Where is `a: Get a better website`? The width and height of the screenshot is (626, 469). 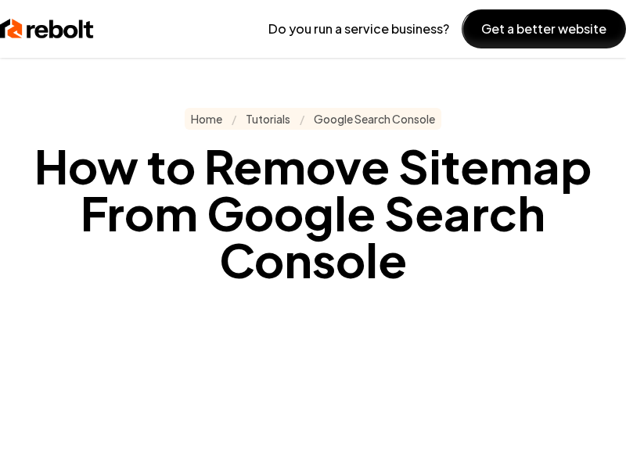 a: Get a better website is located at coordinates (544, 29).